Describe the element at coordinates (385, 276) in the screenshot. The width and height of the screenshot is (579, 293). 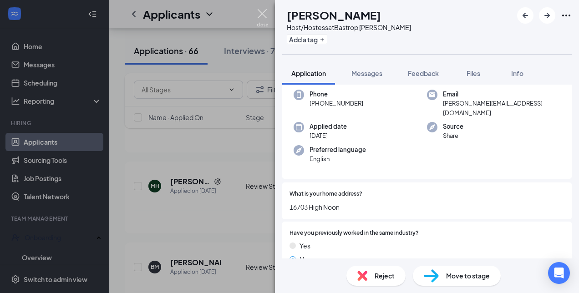
I see `span: Reject` at that location.